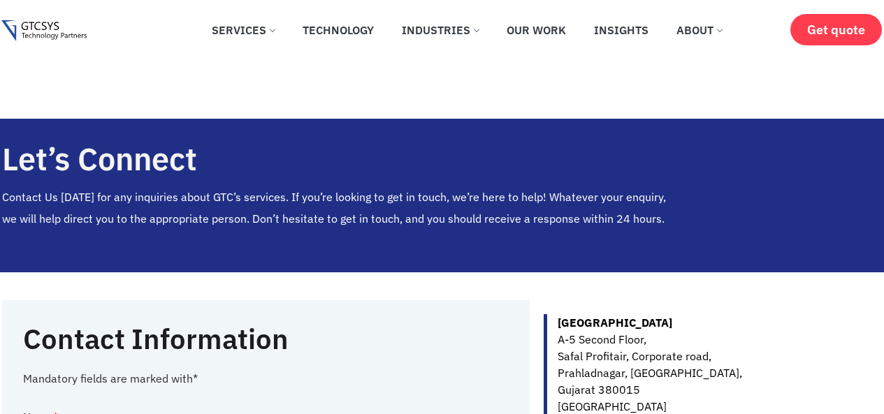 This screenshot has height=414, width=884. What do you see at coordinates (247, 339) in the screenshot?
I see `h2: Contact Information` at bounding box center [247, 339].